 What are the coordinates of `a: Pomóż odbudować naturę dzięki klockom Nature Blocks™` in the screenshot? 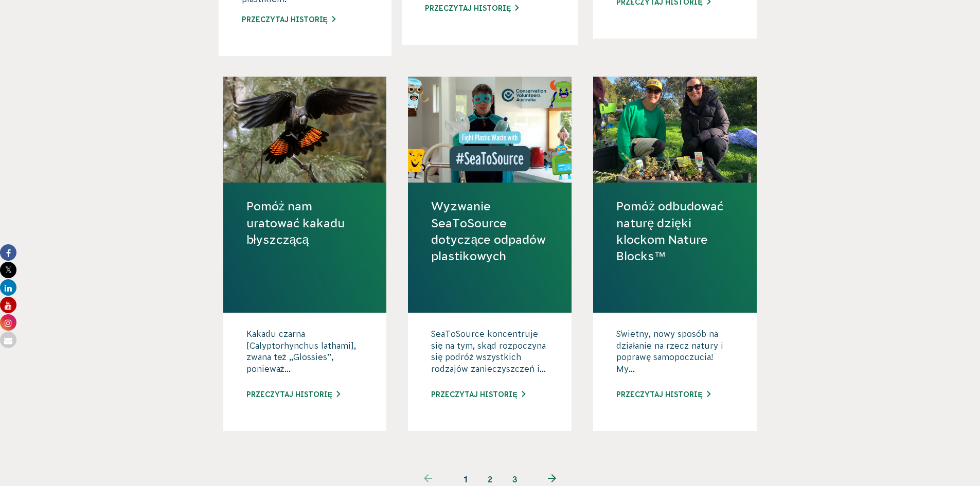 It's located at (675, 231).